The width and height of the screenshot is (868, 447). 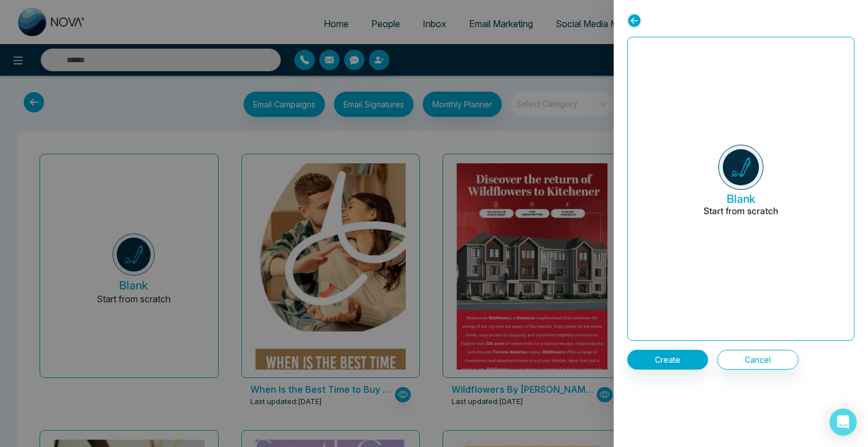 I want to click on button: Create, so click(x=668, y=360).